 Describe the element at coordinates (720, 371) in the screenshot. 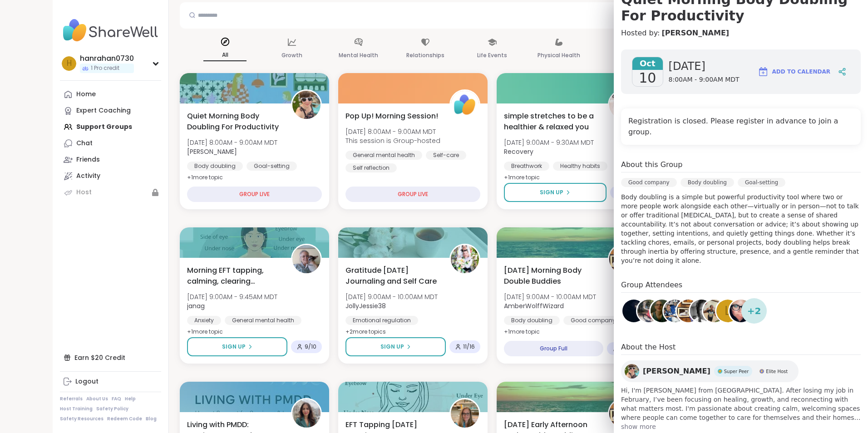

I see `img: Super Peer` at that location.